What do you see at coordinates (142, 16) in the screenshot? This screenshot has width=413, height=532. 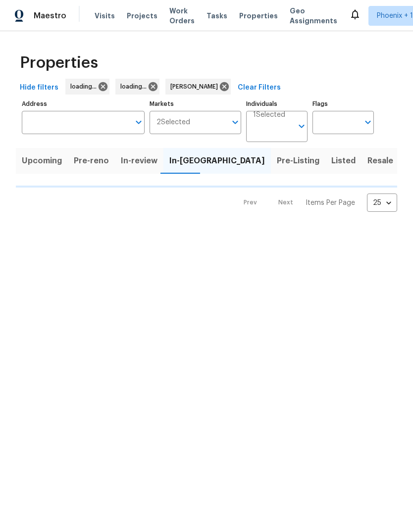 I see `span: Projects` at bounding box center [142, 16].